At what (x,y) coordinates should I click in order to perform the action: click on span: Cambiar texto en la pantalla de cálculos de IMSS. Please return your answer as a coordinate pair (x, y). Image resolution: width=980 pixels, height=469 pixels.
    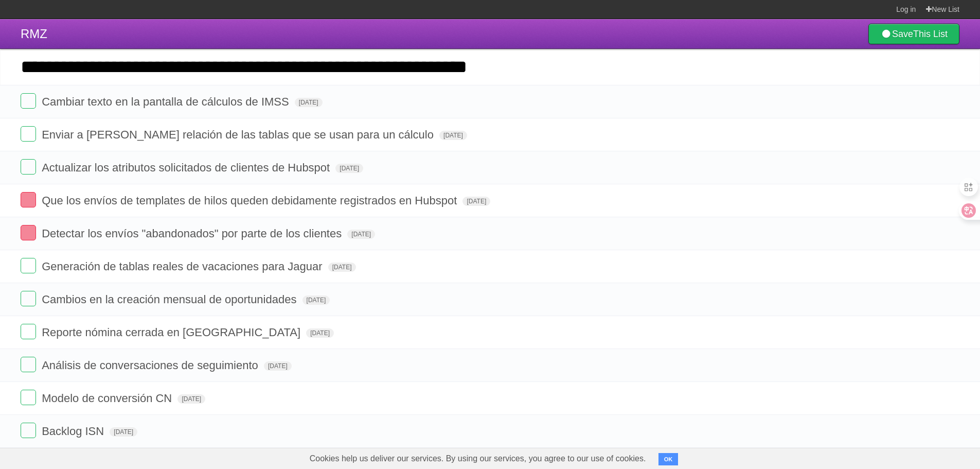
    Looking at the image, I should click on (167, 101).